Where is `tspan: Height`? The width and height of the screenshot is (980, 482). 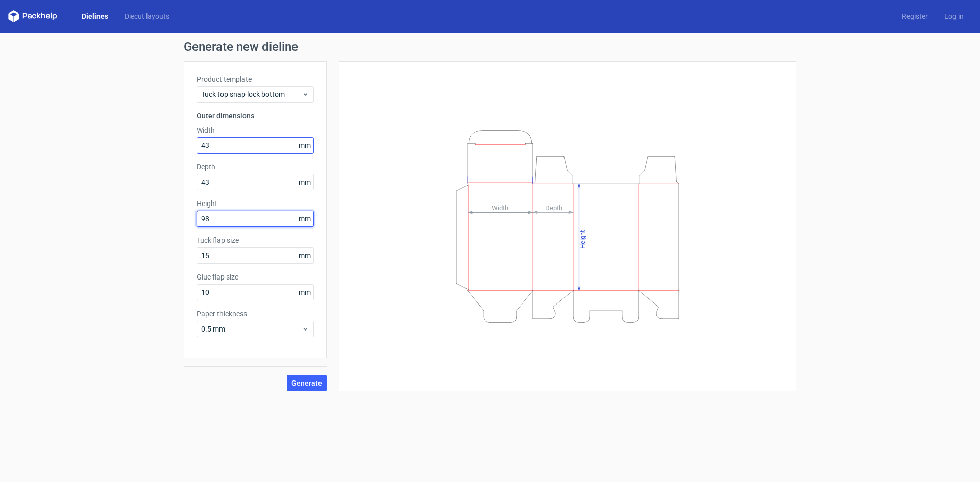 tspan: Height is located at coordinates (583, 238).